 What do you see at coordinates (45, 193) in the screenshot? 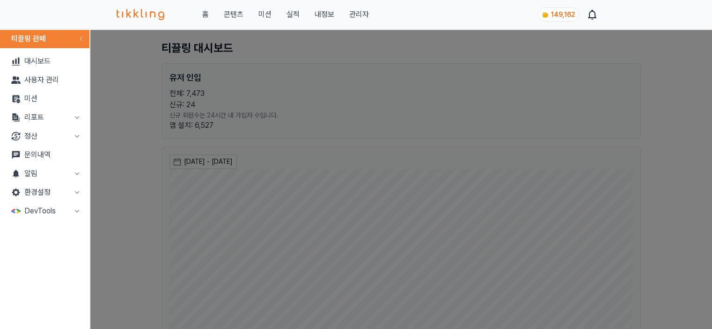
I see `button: 환경설정` at bounding box center [45, 193].